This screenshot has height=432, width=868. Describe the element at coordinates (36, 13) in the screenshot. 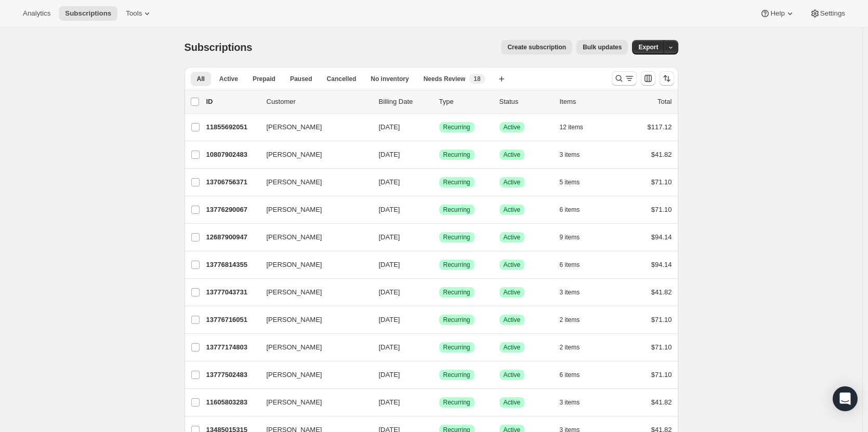

I see `span: Analytics` at that location.